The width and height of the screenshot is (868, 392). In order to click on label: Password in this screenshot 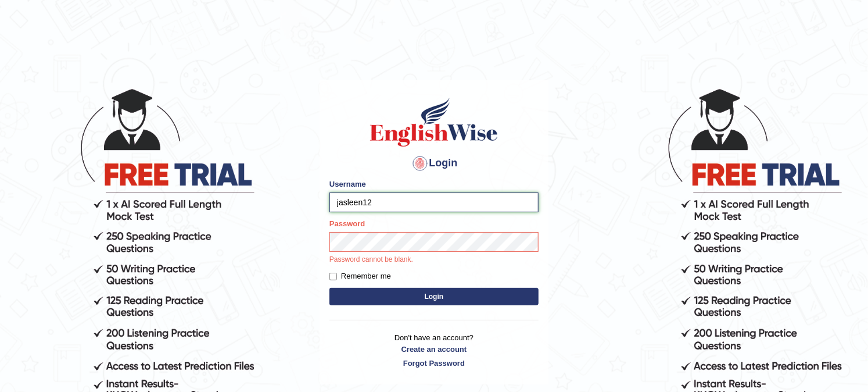, I will do `click(347, 223)`.